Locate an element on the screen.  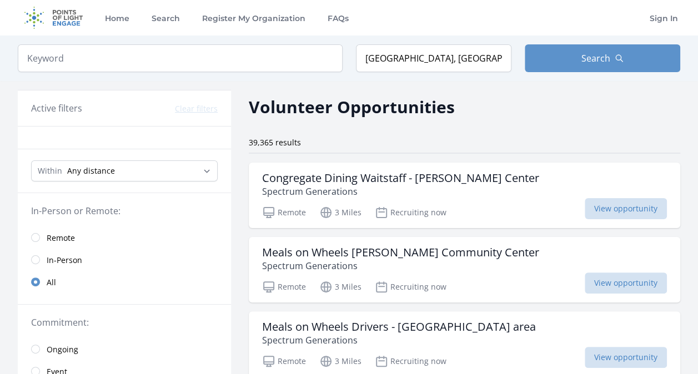
input: Location is located at coordinates (434, 58).